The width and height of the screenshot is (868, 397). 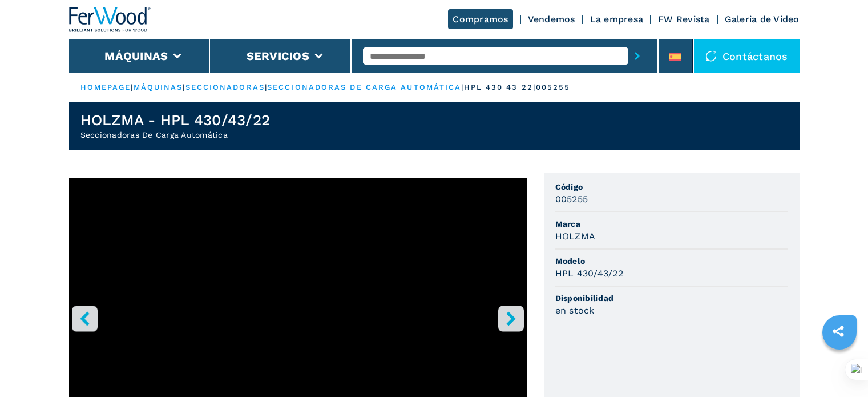 What do you see at coordinates (511, 318) in the screenshot?
I see `button: right-button` at bounding box center [511, 318].